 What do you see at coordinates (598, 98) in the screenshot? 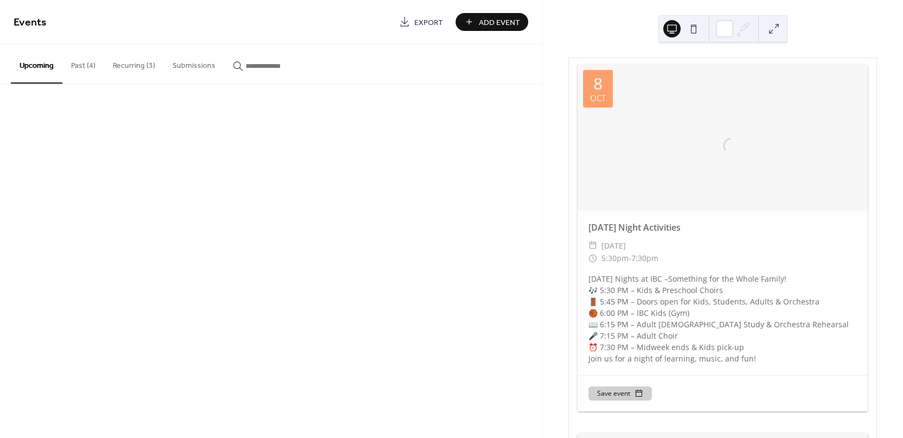
I see `div: Oct` at bounding box center [598, 98].